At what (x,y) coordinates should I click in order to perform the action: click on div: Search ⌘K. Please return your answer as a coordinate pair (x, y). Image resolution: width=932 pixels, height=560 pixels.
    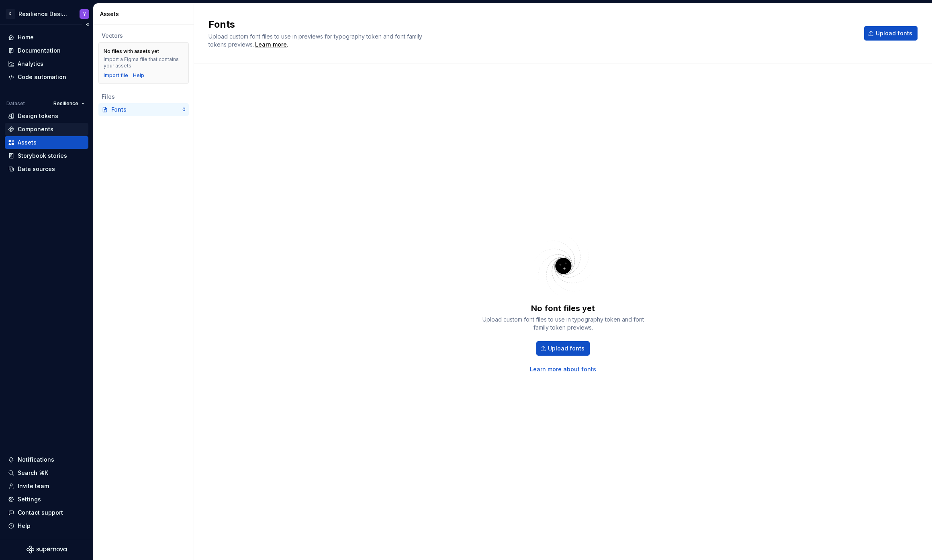
    Looking at the image, I should click on (33, 473).